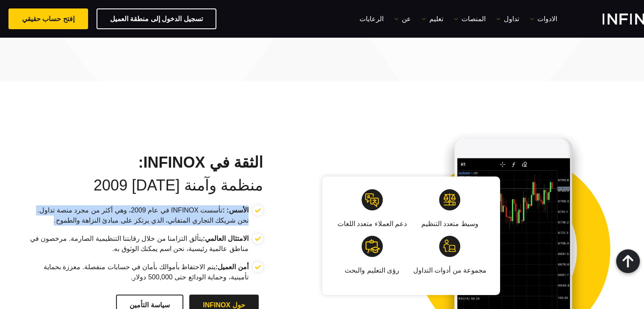 The image size is (644, 309). What do you see at coordinates (232, 266) in the screenshot?
I see `strong: أمن العميل:` at bounding box center [232, 266].